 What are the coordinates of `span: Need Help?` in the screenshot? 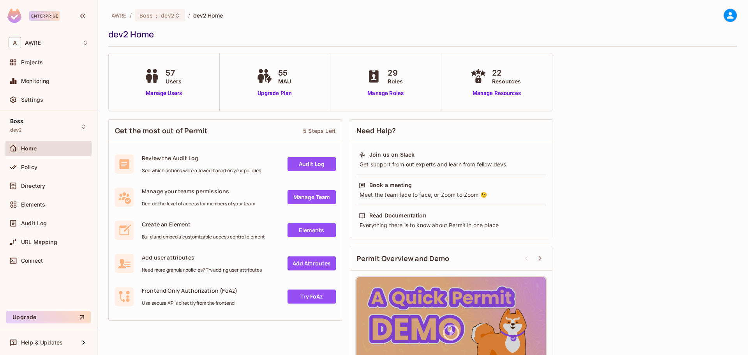 It's located at (376, 131).